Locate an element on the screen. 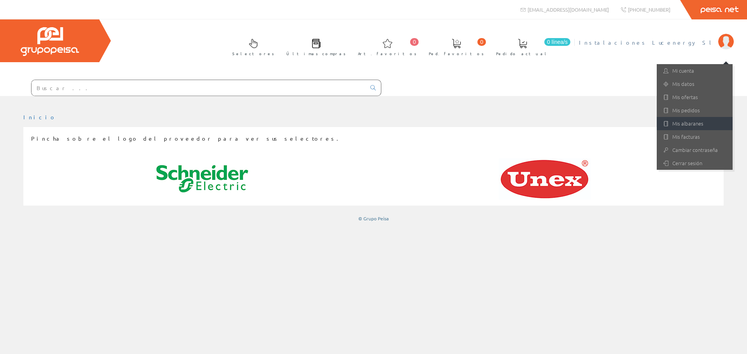 Image resolution: width=747 pixels, height=354 pixels. span: Selectores is located at coordinates (253, 54).